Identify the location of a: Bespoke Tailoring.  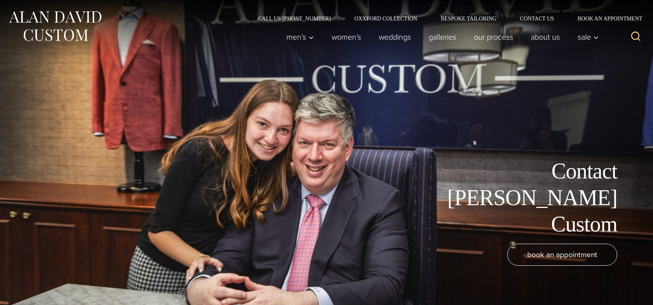
(468, 18).